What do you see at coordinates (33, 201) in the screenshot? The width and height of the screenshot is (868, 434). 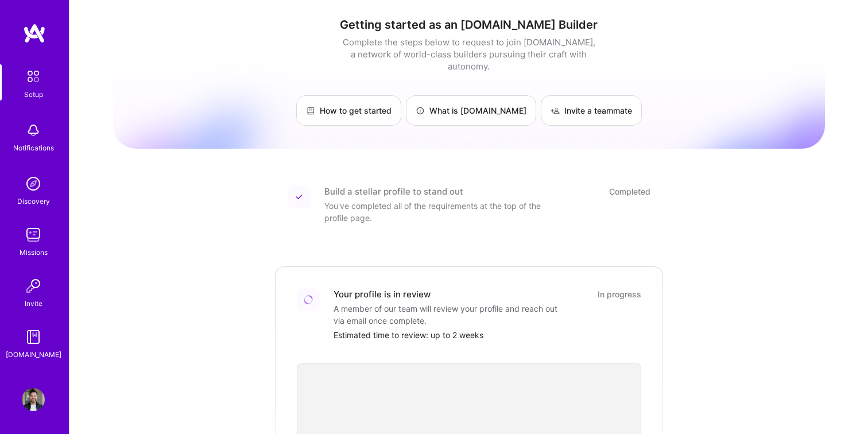 I see `div: Discovery` at bounding box center [33, 201].